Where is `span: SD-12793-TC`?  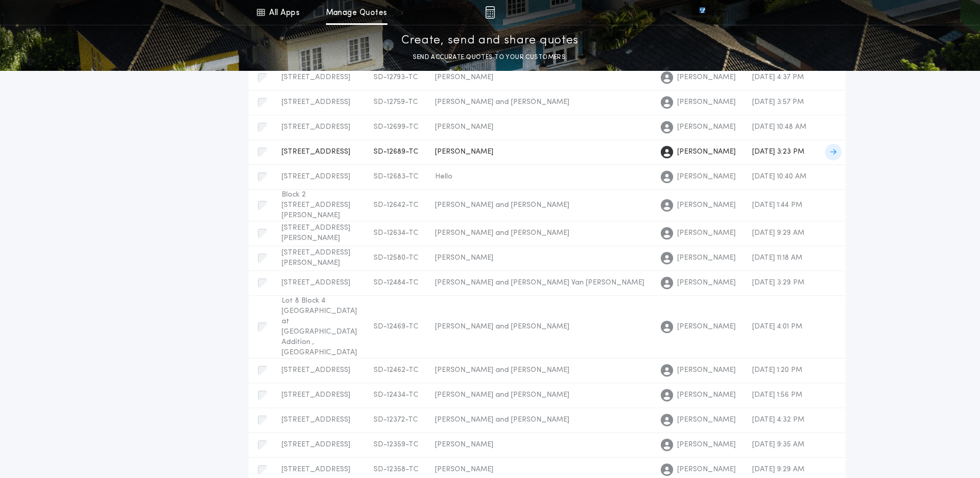 span: SD-12793-TC is located at coordinates (396, 77).